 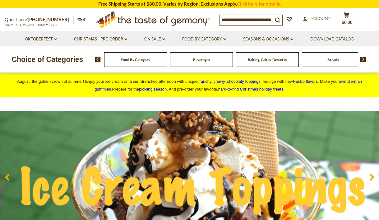 What do you see at coordinates (251, 89) in the screenshot?
I see `a: hard-to-find Christmas holiday treats` at bounding box center [251, 89].